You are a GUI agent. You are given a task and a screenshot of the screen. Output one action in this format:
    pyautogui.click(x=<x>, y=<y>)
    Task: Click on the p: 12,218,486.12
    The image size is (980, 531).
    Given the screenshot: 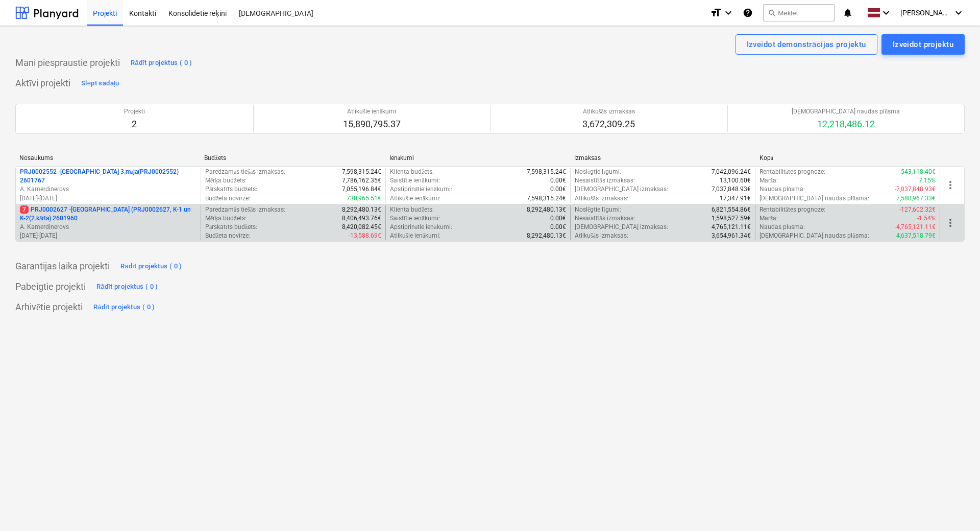 What is the action you would take?
    pyautogui.click(x=845, y=124)
    